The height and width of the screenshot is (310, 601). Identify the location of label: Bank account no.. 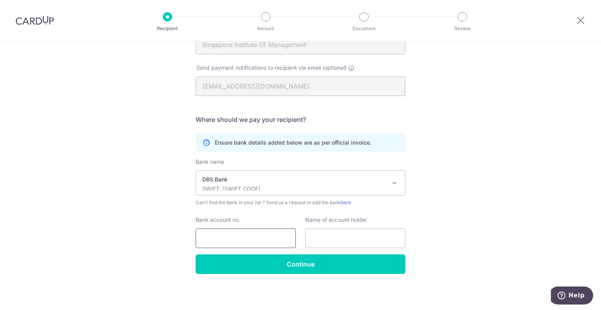
(218, 220).